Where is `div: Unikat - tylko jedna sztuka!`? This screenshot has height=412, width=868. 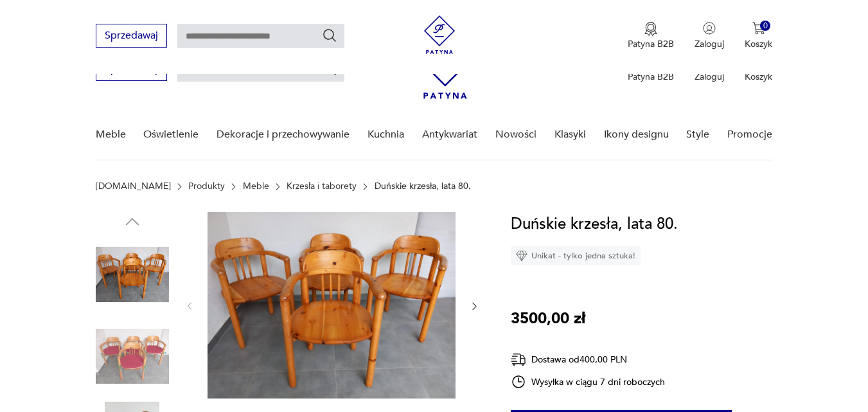 div: Unikat - tylko jedna sztuka! is located at coordinates (576, 256).